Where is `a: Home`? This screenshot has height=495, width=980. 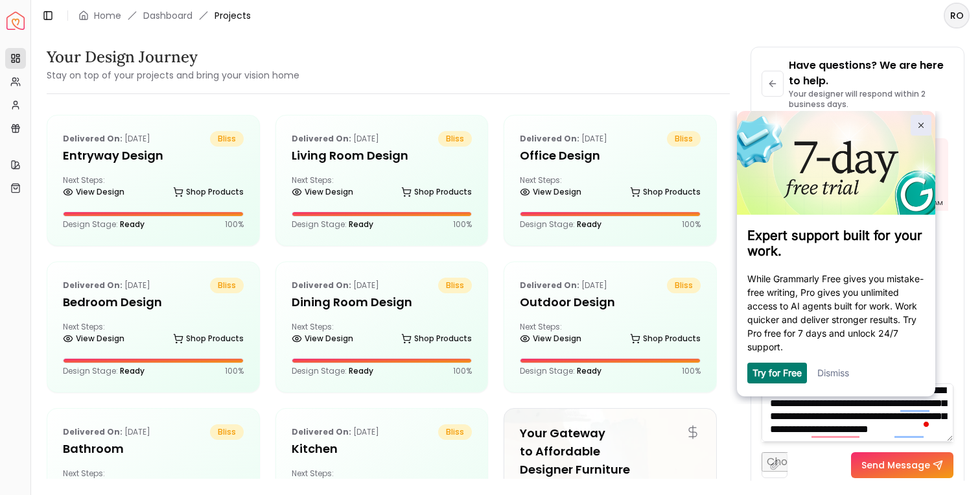
a: Home is located at coordinates (107, 16).